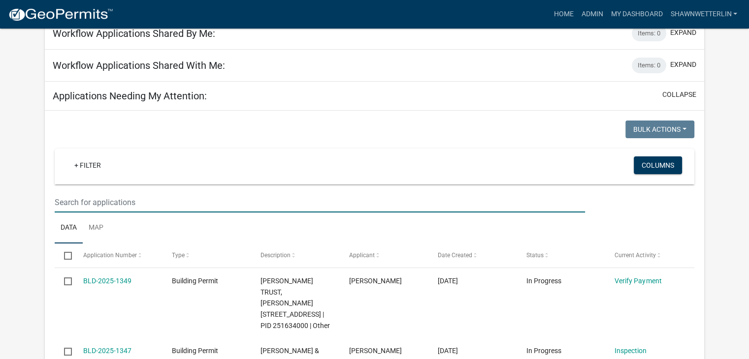 The image size is (749, 359). What do you see at coordinates (630, 351) in the screenshot?
I see `a: Inspection` at bounding box center [630, 351].